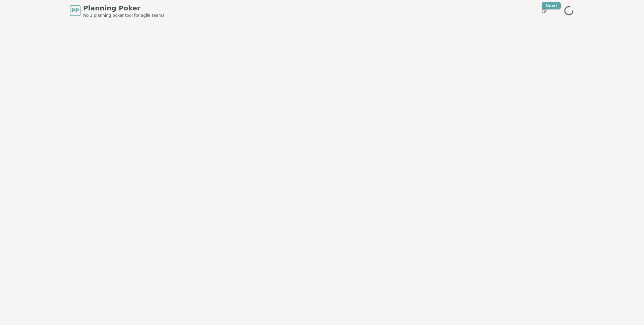  I want to click on div: New!, so click(551, 6).